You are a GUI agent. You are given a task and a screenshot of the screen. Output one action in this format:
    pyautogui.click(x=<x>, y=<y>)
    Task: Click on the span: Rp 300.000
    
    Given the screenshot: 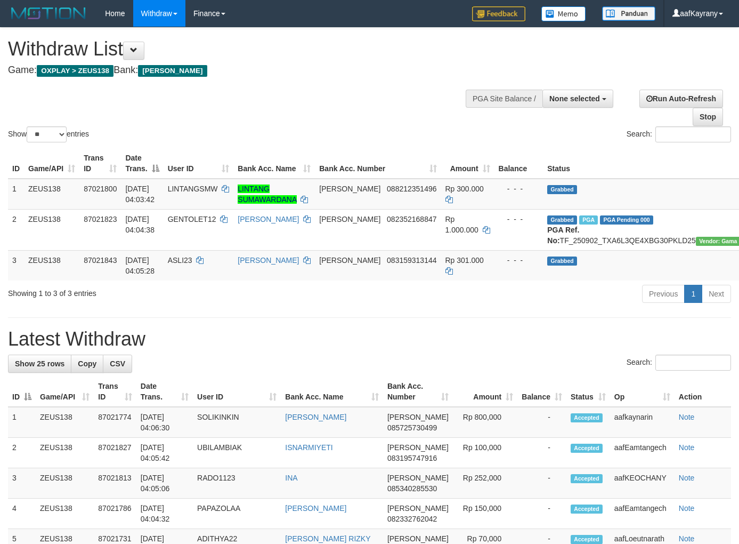 What is the action you would take?
    pyautogui.click(x=465, y=189)
    